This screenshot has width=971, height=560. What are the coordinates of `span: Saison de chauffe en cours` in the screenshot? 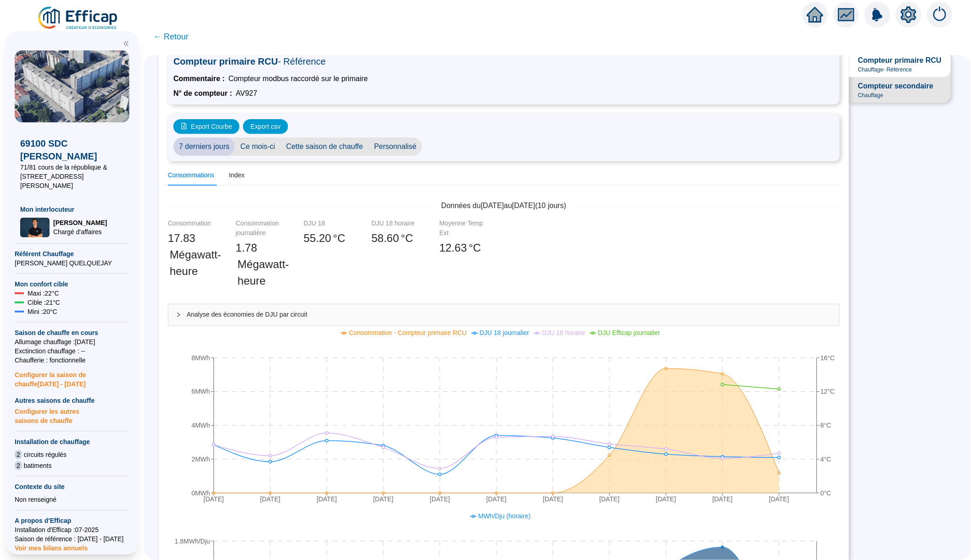 It's located at (72, 333).